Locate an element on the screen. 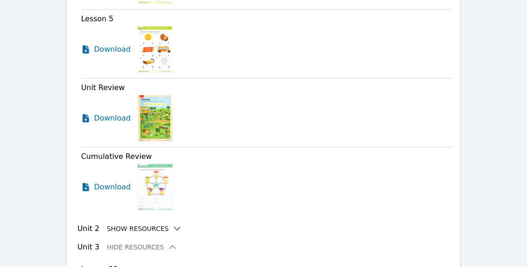  img: Unit Review is located at coordinates (155, 118).